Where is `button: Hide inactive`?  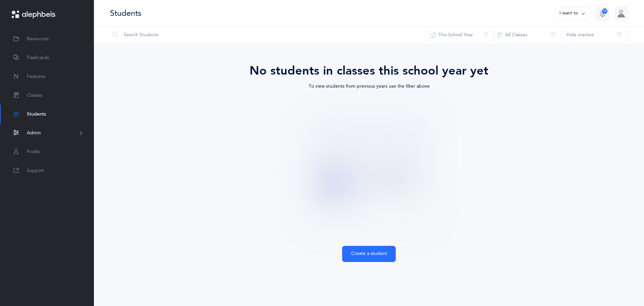 button: Hide inactive is located at coordinates (595, 35).